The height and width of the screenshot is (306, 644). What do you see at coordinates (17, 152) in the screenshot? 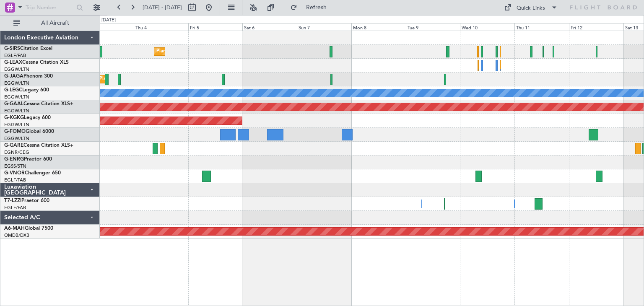
I see `a: EGNR/CEG` at bounding box center [17, 152].